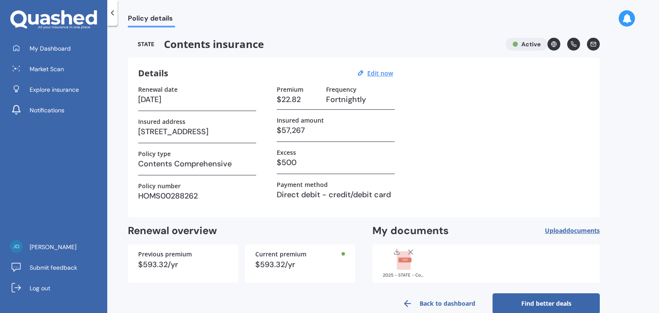 The width and height of the screenshot is (659, 313). What do you see at coordinates (300, 120) in the screenshot?
I see `label: Insured amount` at bounding box center [300, 120].